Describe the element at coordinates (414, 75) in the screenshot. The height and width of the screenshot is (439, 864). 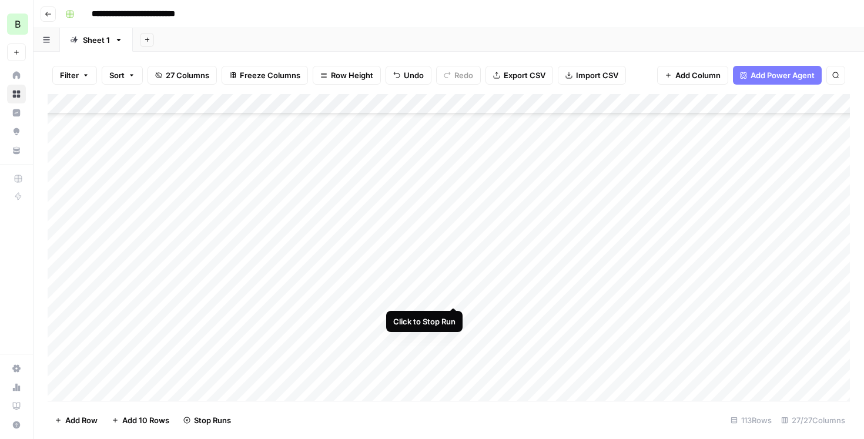
I see `span: Undo` at that location.